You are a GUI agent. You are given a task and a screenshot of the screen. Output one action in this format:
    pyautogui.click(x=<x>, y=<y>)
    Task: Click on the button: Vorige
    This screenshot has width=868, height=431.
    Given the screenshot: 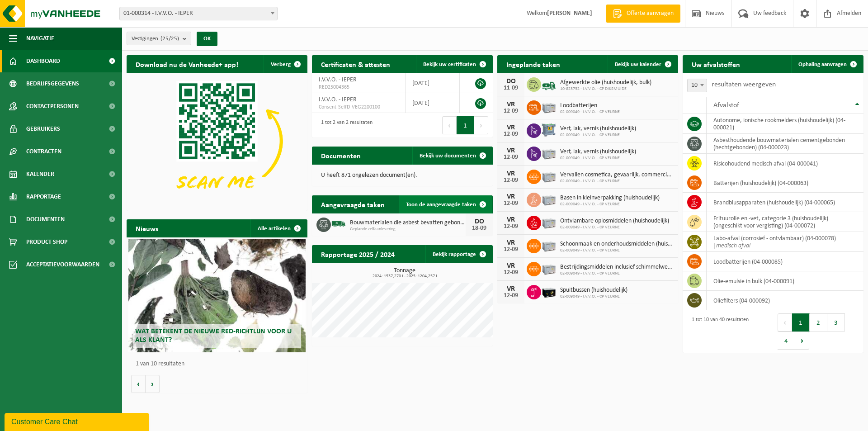 What is the action you would take?
    pyautogui.click(x=138, y=384)
    